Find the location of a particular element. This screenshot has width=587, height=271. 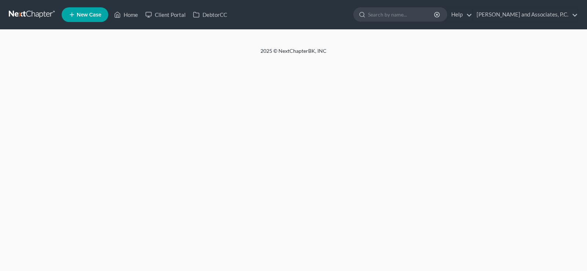

a: Client Portal is located at coordinates (166, 15).